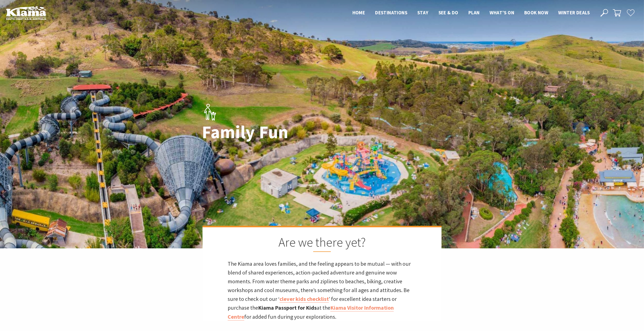 This screenshot has width=644, height=331. What do you see at coordinates (273, 132) in the screenshot?
I see `h1: Family Fun` at bounding box center [273, 132].